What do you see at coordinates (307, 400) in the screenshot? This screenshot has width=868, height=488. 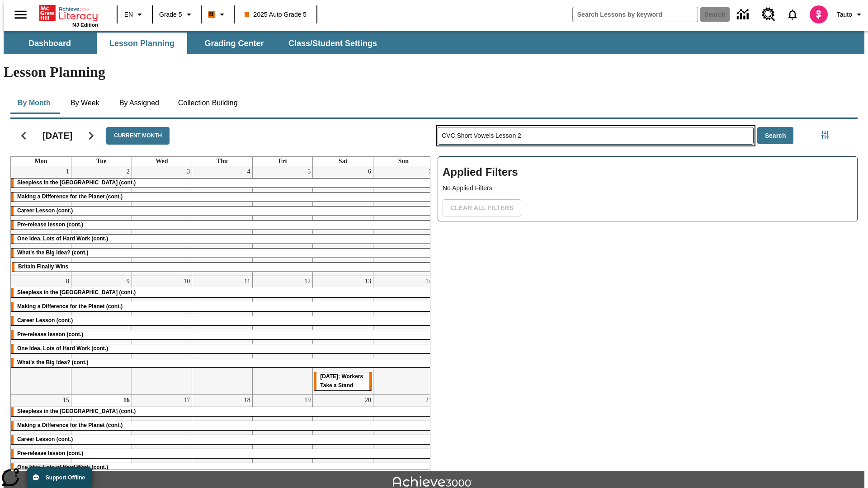 I see `a: September 19, 2025` at bounding box center [307, 400].